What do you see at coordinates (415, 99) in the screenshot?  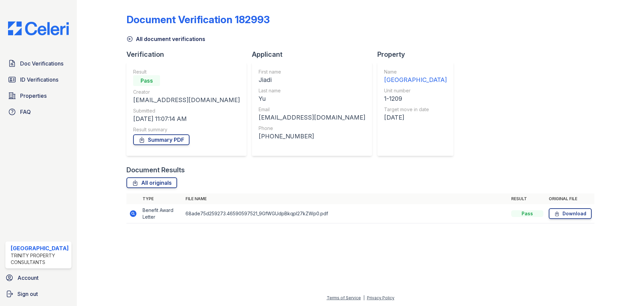 I see `div: 1-1209` at bounding box center [415, 99].